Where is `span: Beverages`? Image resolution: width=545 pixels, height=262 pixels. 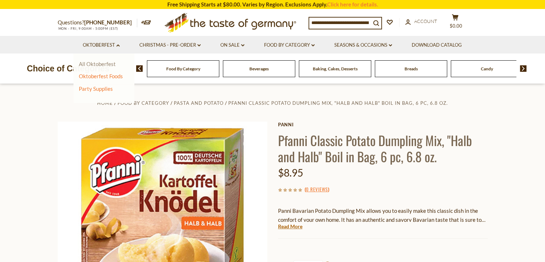 span: Beverages is located at coordinates (259, 68).